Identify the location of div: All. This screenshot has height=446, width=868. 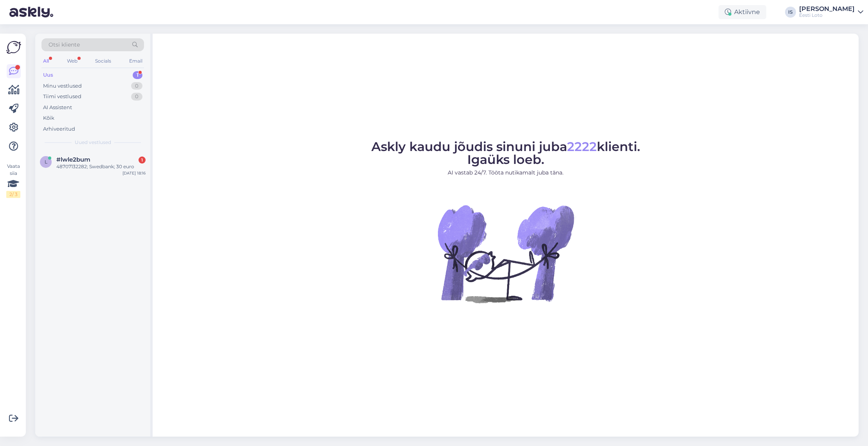
(46, 61).